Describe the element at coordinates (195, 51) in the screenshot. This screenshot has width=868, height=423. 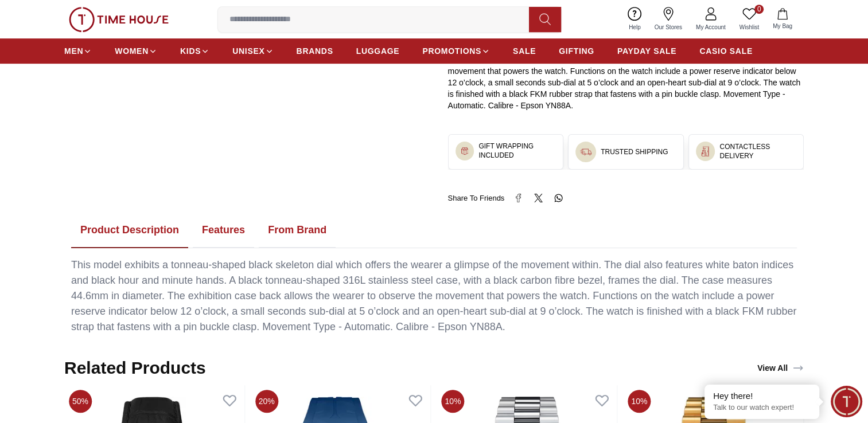
I see `a: KIDS` at that location.